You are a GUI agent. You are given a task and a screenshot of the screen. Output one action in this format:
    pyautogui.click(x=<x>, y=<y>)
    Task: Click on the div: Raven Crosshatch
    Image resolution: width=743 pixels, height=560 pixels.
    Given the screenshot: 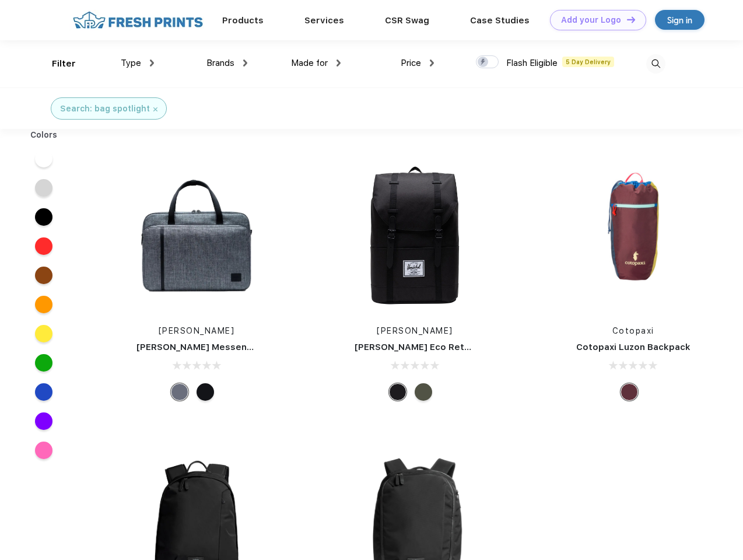 What is the action you would take?
    pyautogui.click(x=180, y=392)
    